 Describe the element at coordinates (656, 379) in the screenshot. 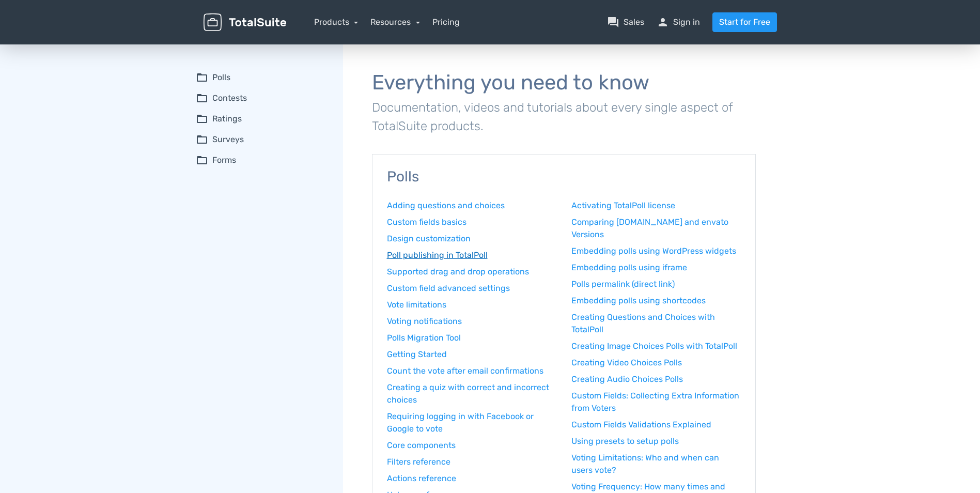

I see `a: Creating Audio Choices Polls` at that location.